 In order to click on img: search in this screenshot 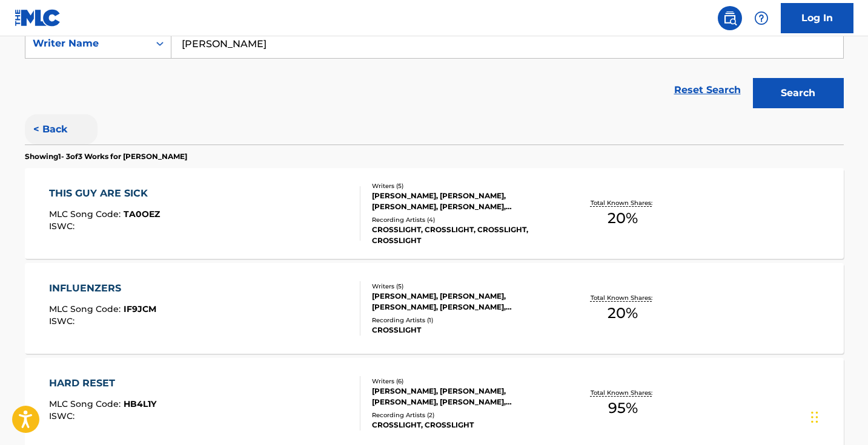, I will do `click(730, 18)`.